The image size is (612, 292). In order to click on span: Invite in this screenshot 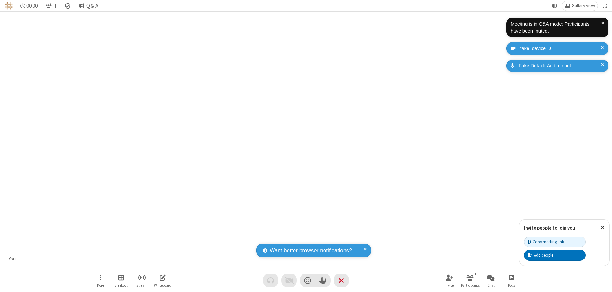, I will do `click(449, 285)`.